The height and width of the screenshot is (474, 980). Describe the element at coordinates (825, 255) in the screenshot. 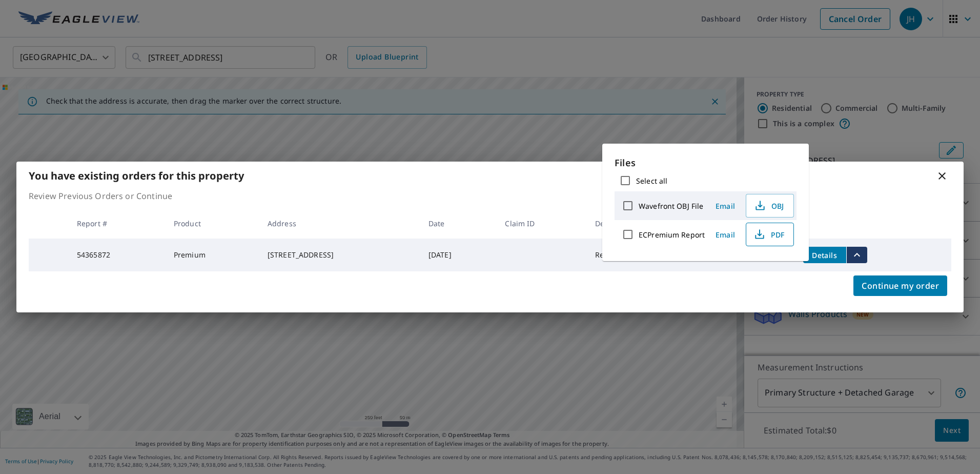

I see `button: detailsBtn-54365872` at that location.